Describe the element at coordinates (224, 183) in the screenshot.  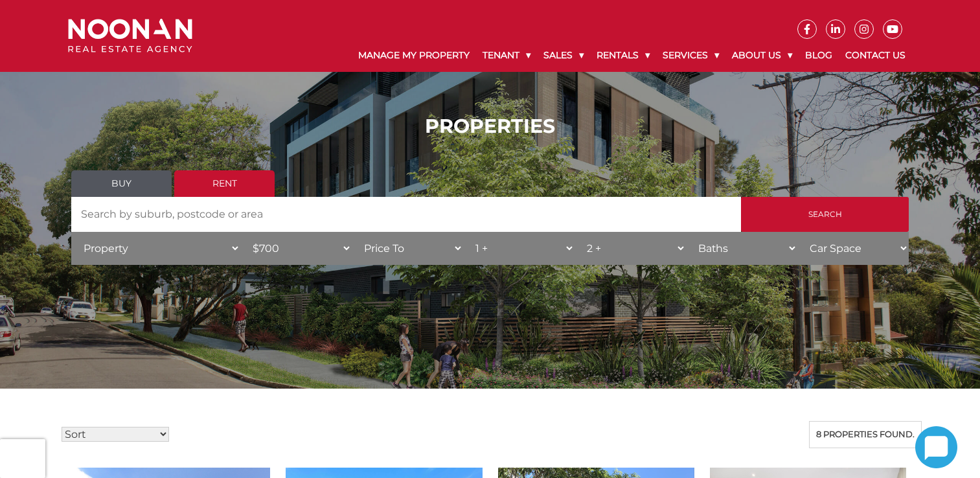
I see `a: Rent` at that location.